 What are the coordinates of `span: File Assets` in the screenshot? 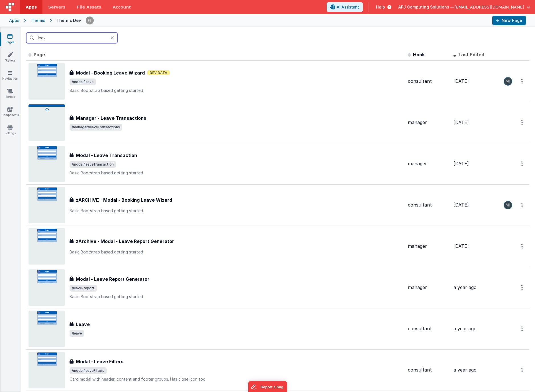 It's located at (89, 7).